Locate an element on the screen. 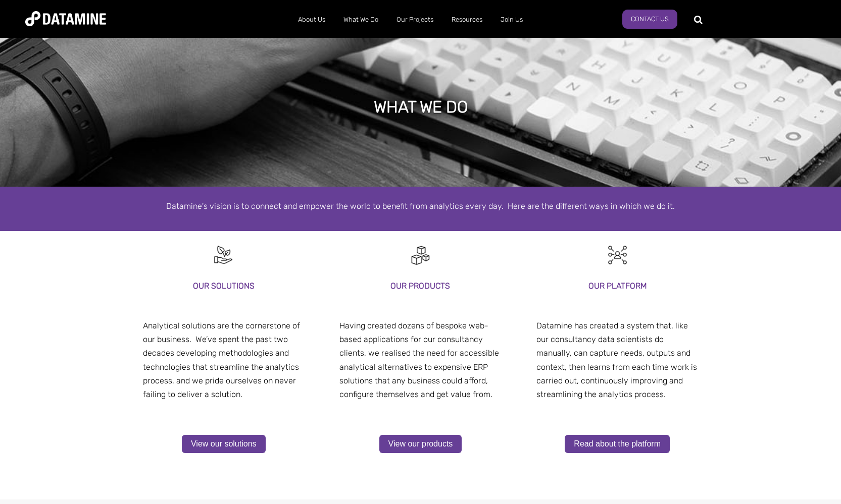  h1: what we do is located at coordinates (420, 107).